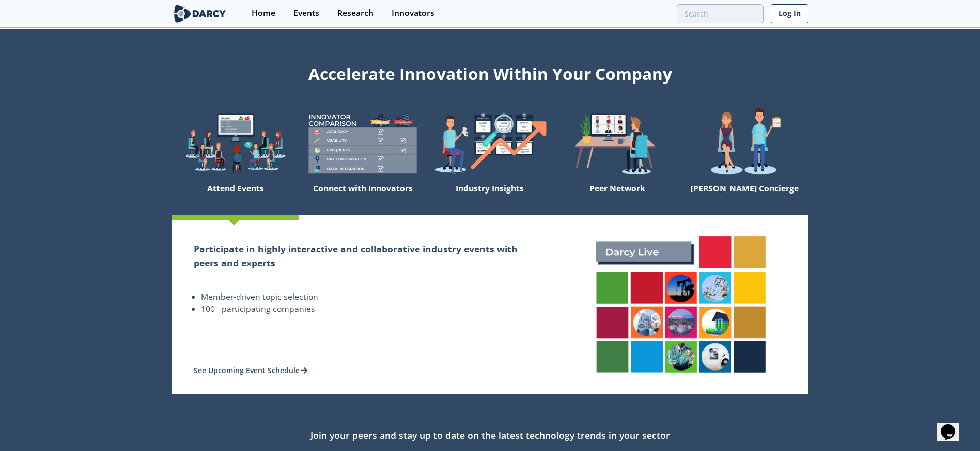  What do you see at coordinates (363, 256) in the screenshot?
I see `h2: Participate in highly interactive and collaborative industry events with peers and experts` at bounding box center [363, 256].